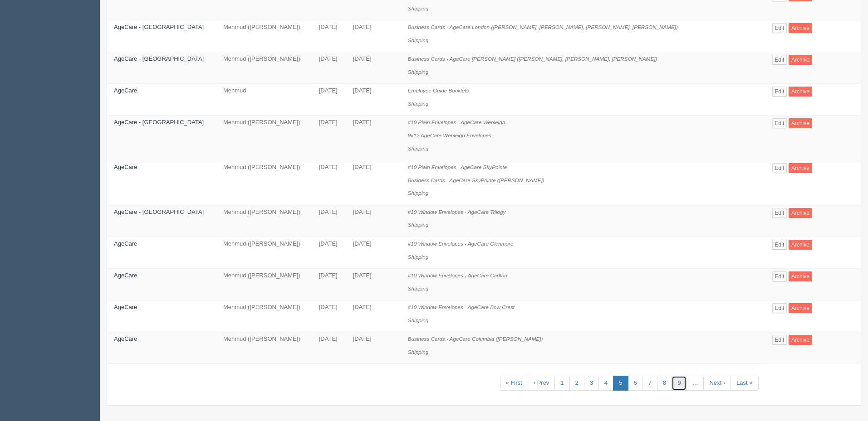  Describe the element at coordinates (591, 383) in the screenshot. I see `a: 3` at that location.